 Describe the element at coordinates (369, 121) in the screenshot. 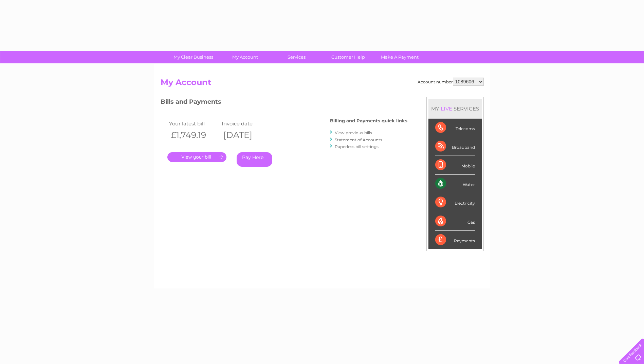

I see `h4: Billing and Payments quick links` at that location.